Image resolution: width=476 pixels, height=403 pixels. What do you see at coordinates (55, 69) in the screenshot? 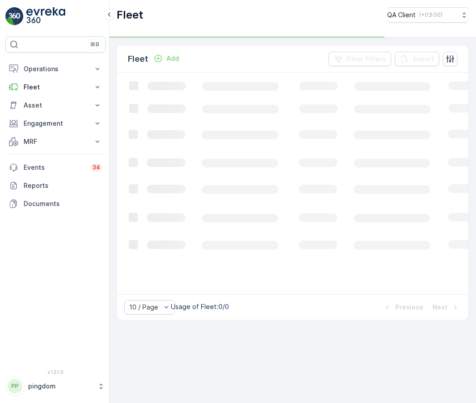
I see `button: Operations` at bounding box center [55, 69].